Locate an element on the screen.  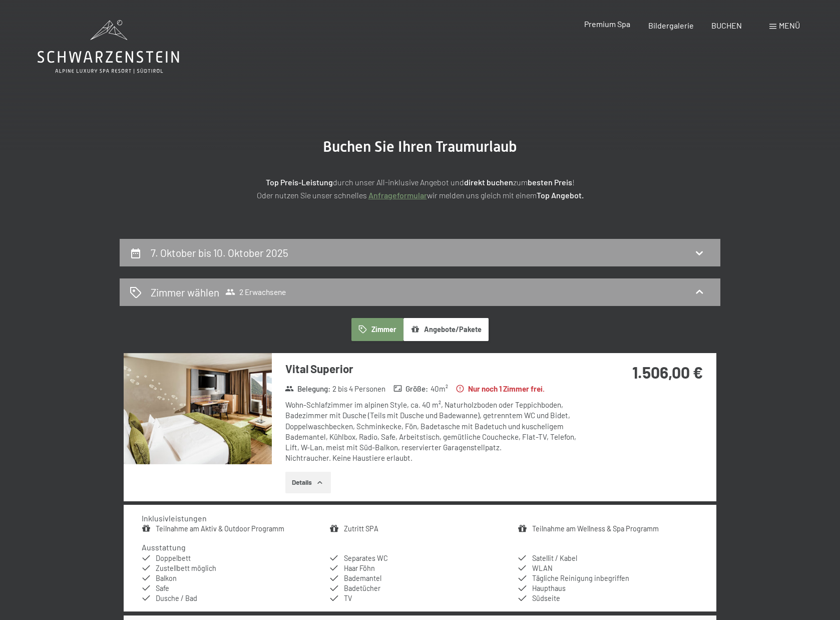
strong: 1.506,00 € is located at coordinates (668, 372).